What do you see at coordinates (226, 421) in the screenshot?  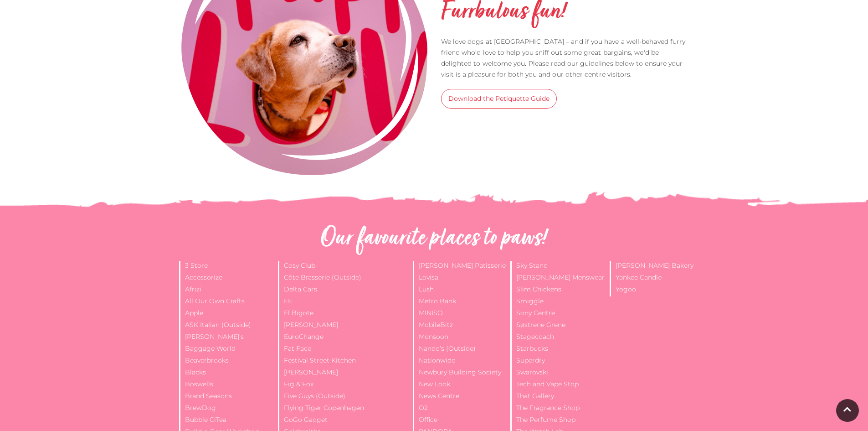 I see `li: Bubble CiTea` at bounding box center [226, 421].